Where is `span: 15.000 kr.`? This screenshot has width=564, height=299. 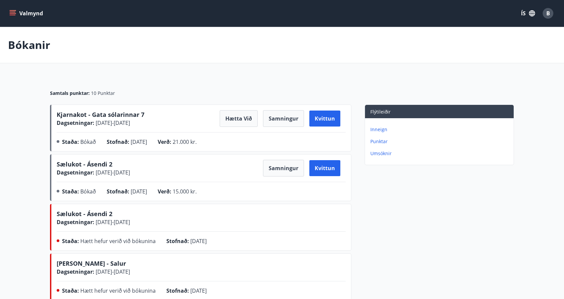 span: 15.000 kr. is located at coordinates (185, 192).